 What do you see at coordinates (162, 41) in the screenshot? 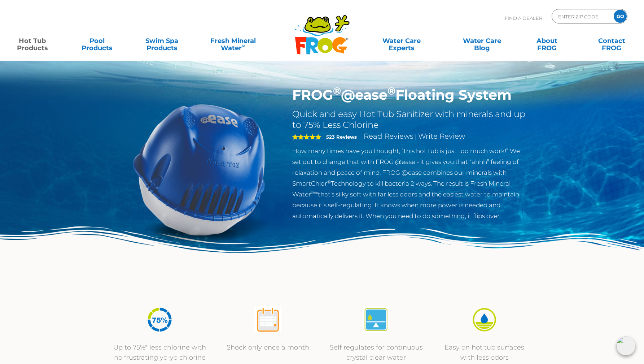
I see `a: Swim SpaProducts` at bounding box center [162, 41].